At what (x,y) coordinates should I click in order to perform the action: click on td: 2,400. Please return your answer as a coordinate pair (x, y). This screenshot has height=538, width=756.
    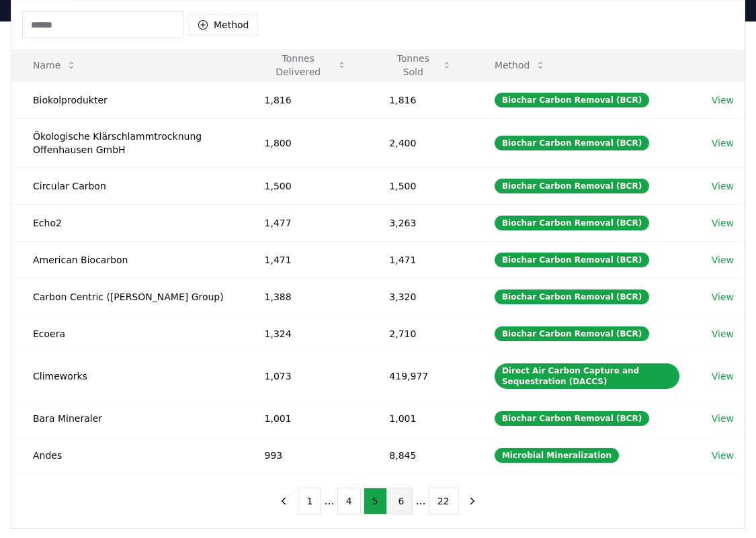
    Looking at the image, I should click on (420, 142).